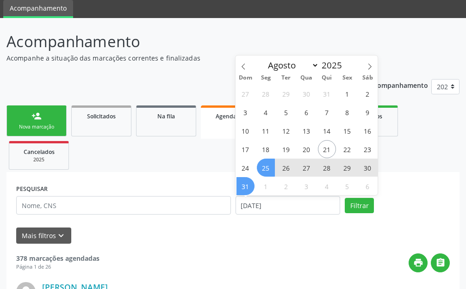  What do you see at coordinates (37, 127) in the screenshot?
I see `div: Nova marcação` at bounding box center [37, 127].